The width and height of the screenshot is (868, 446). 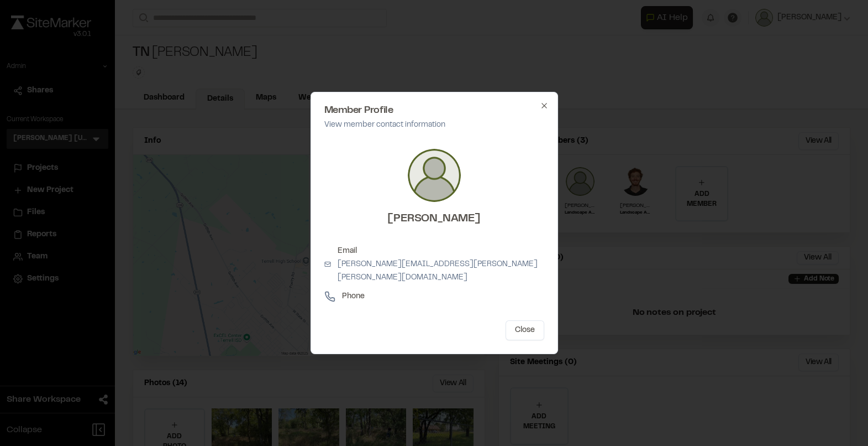 What do you see at coordinates (434, 125) in the screenshot?
I see `p: View member contact information` at bounding box center [434, 125].